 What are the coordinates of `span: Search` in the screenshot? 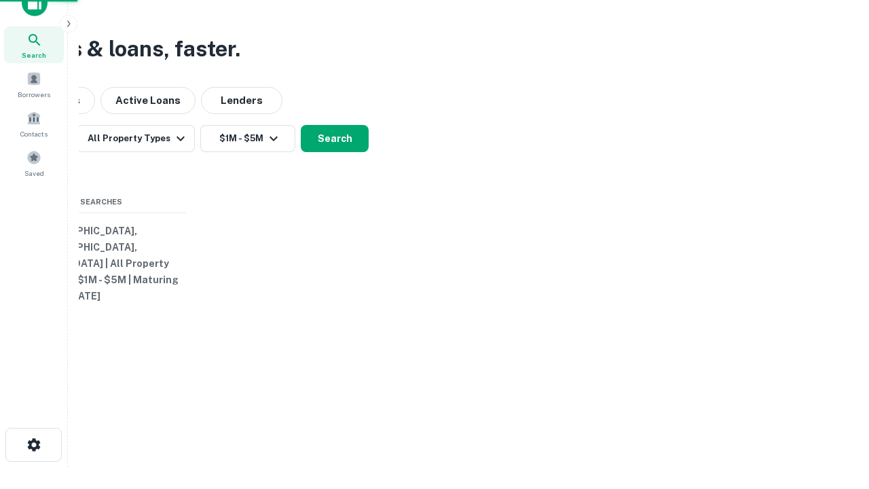 It's located at (34, 55).